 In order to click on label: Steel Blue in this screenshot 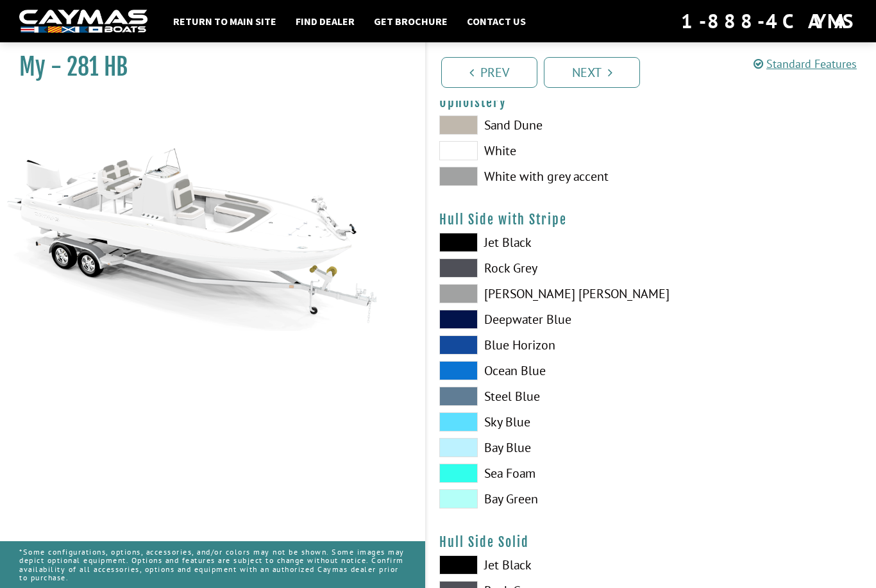, I will do `click(539, 396)`.